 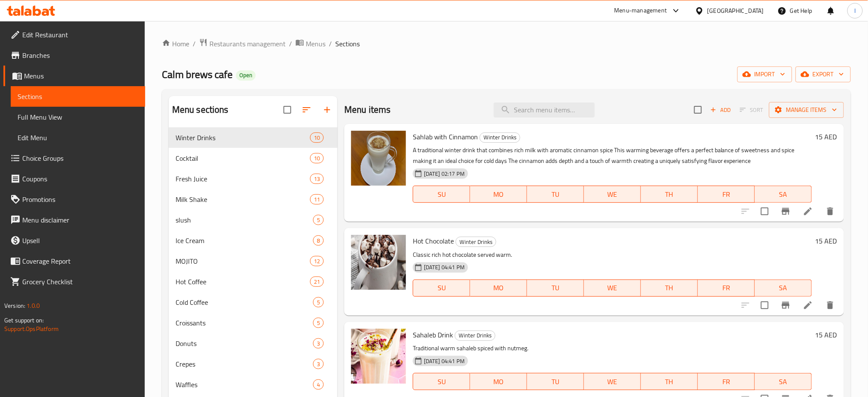 What do you see at coordinates (244, 385) in the screenshot?
I see `span: Waffles` at bounding box center [244, 385].